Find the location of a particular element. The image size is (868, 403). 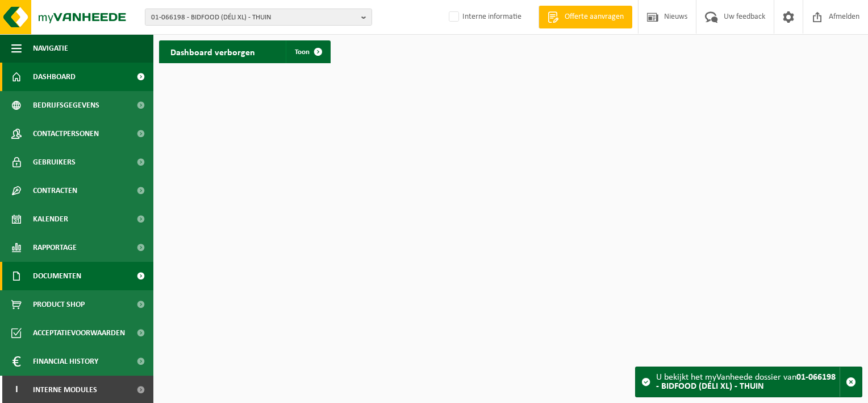

span: Rapportage is located at coordinates (55, 247).